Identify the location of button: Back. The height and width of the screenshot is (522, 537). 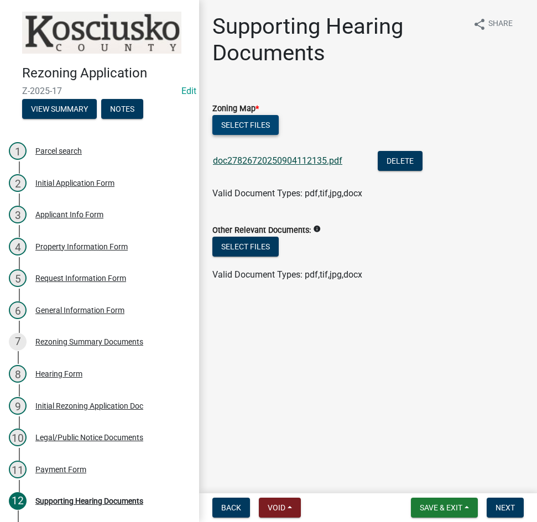
(231, 507).